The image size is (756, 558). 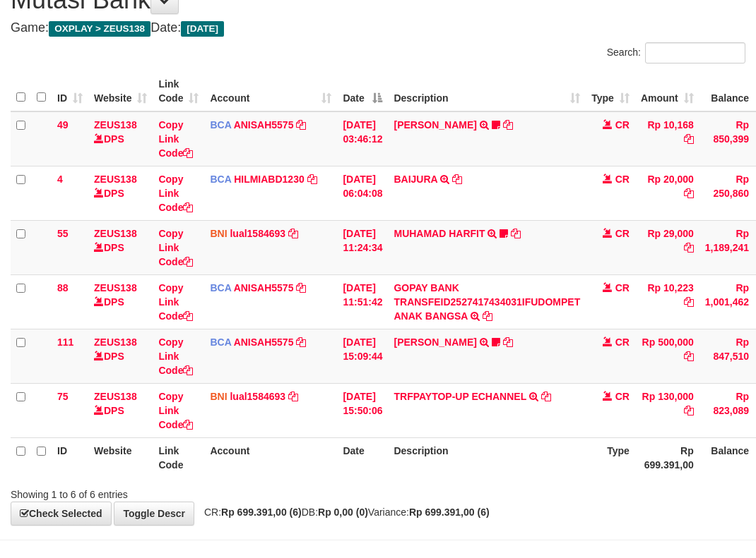 What do you see at coordinates (312, 179) in the screenshot?
I see `a: Copy HILMIABD1230 to clipboard` at bounding box center [312, 179].